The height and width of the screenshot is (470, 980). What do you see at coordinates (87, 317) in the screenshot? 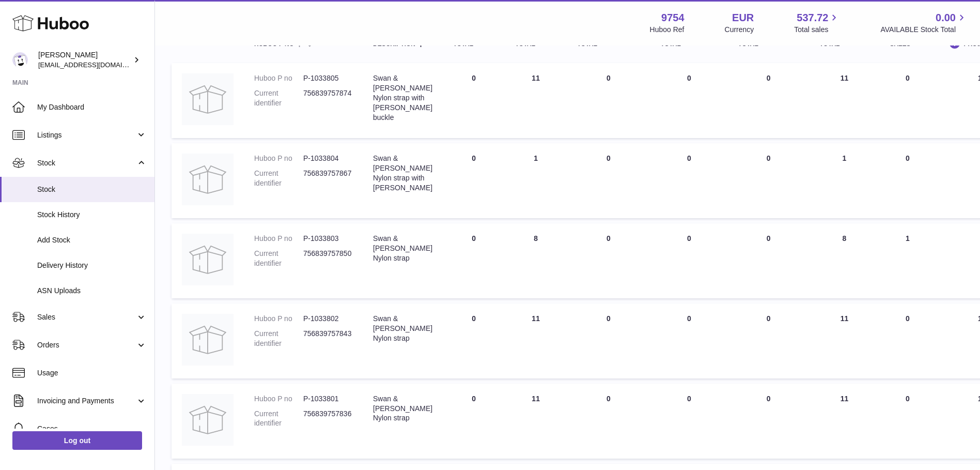
I see `span: Sales` at bounding box center [87, 317].